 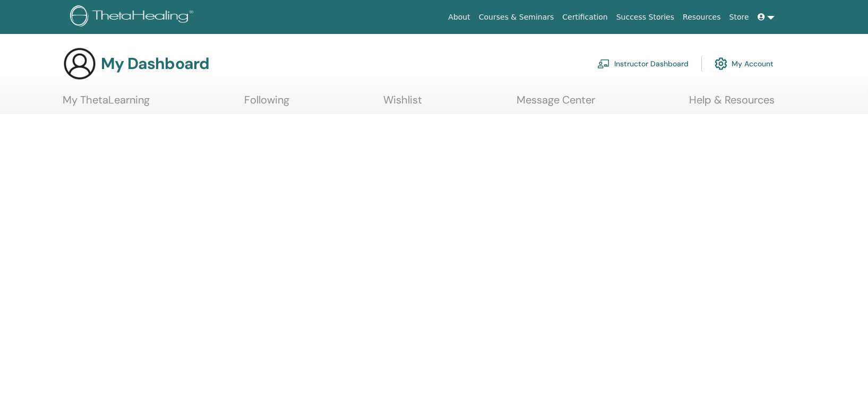 I want to click on a: Courses & Seminars, so click(x=517, y=17).